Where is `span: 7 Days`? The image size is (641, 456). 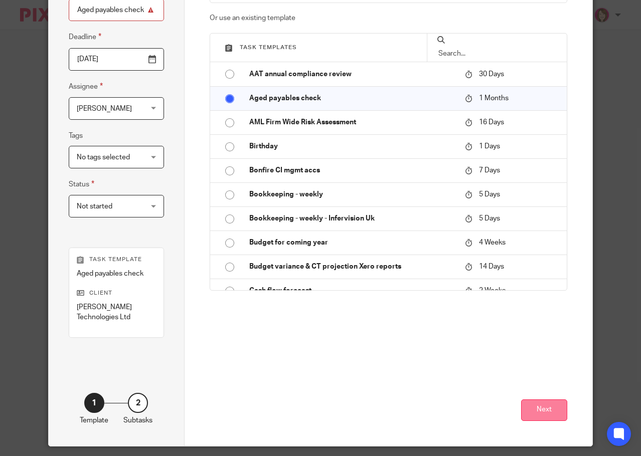
span: 7 Days is located at coordinates (489, 170).